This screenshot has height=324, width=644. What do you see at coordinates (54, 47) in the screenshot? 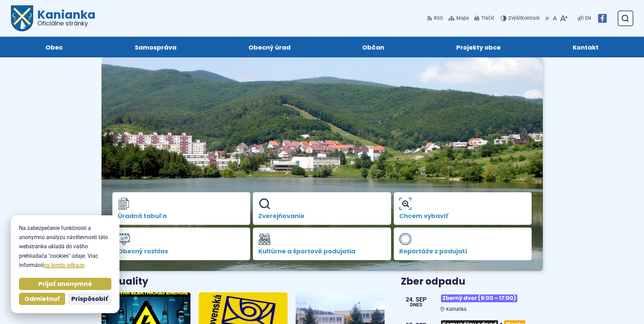
I see `span: Obec` at bounding box center [54, 47].